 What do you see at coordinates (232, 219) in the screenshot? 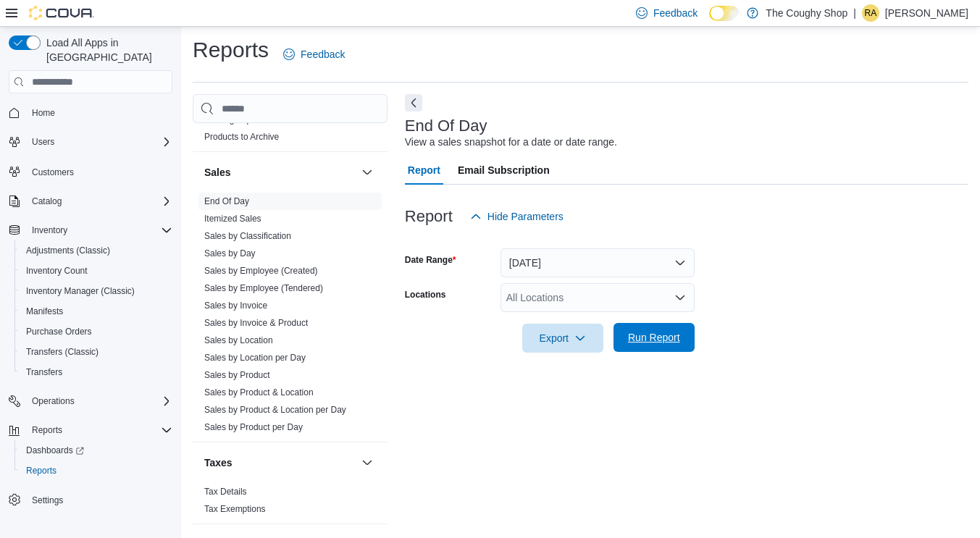
I see `span: Itemized Sales` at bounding box center [232, 219].